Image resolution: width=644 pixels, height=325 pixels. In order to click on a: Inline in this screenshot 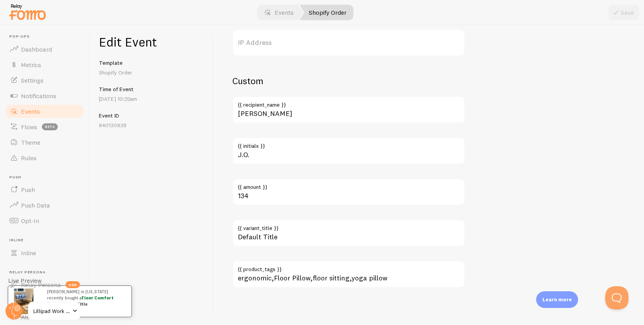, I will do `click(44, 253)`.